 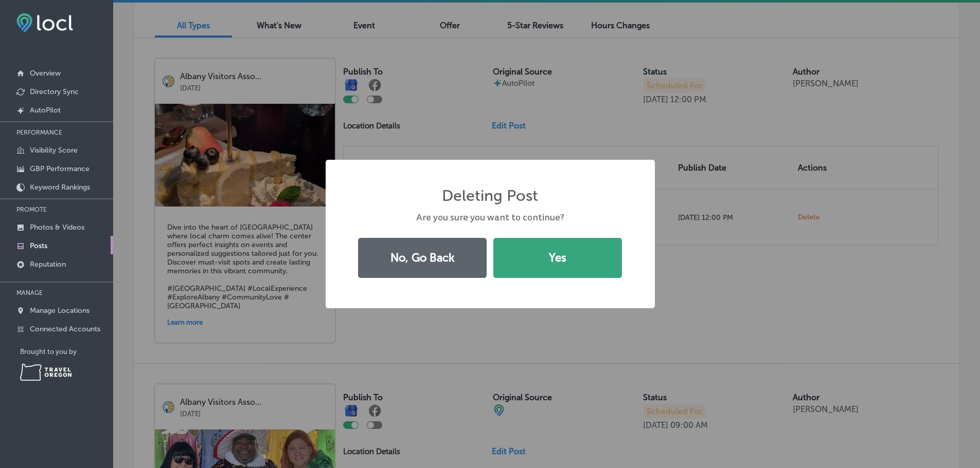 I want to click on div: Are you sure you want to continue?, so click(x=491, y=218).